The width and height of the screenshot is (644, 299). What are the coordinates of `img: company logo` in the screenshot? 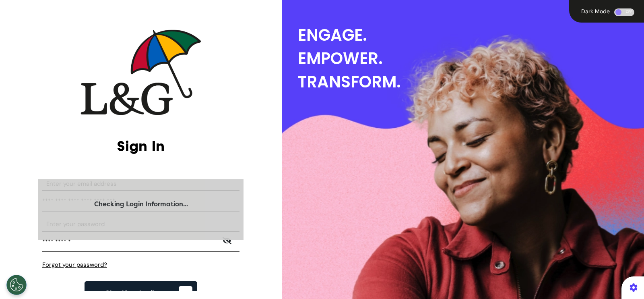 It's located at (141, 72).